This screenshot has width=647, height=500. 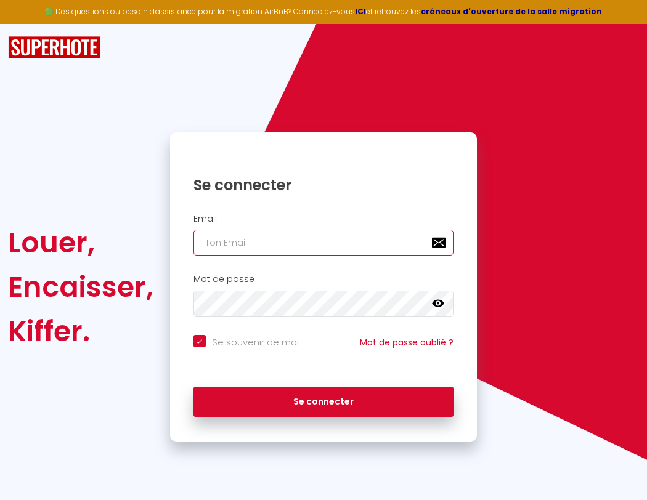 I want to click on img: SuperHote logo, so click(x=54, y=47).